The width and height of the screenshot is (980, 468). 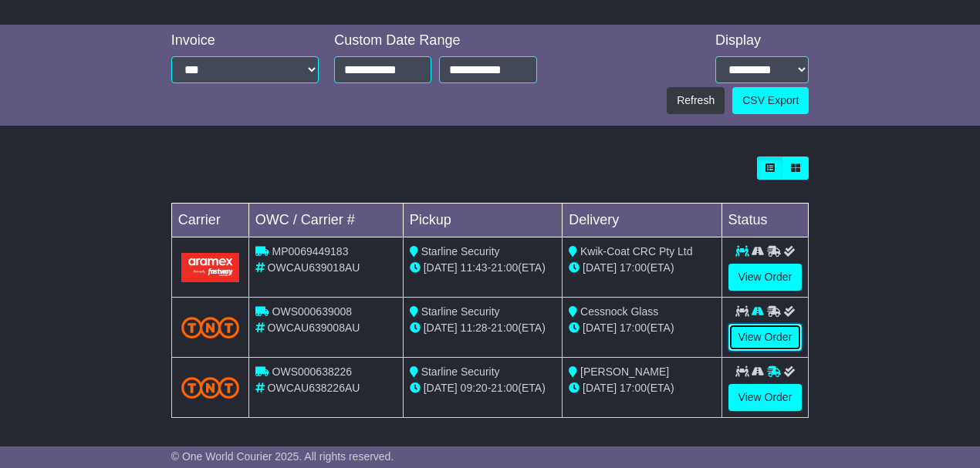 I want to click on span: OWCAU638226AU, so click(x=314, y=388).